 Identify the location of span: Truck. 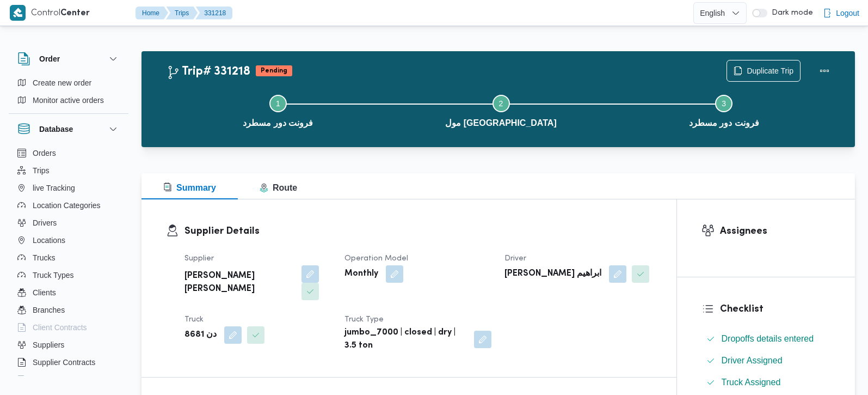
(194, 319).